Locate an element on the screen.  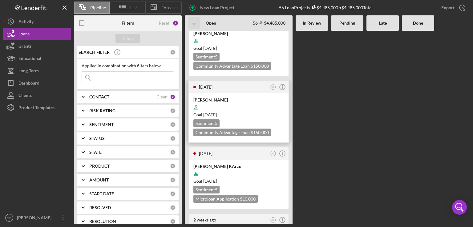
a: Activity is located at coordinates (37, 22).